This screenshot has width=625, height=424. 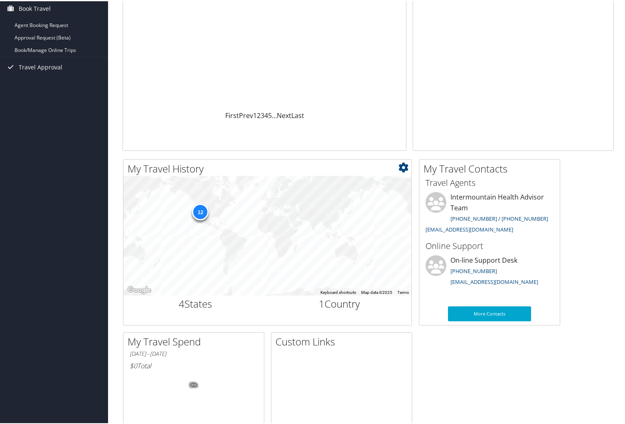 I want to click on h2: My Travel History, so click(x=269, y=167).